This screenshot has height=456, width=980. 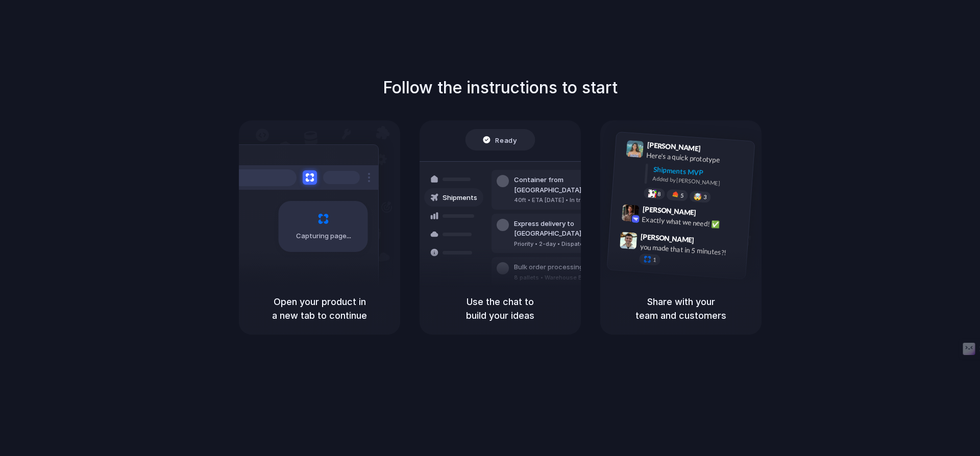 What do you see at coordinates (654, 260) in the screenshot?
I see `span: 1` at bounding box center [654, 260].